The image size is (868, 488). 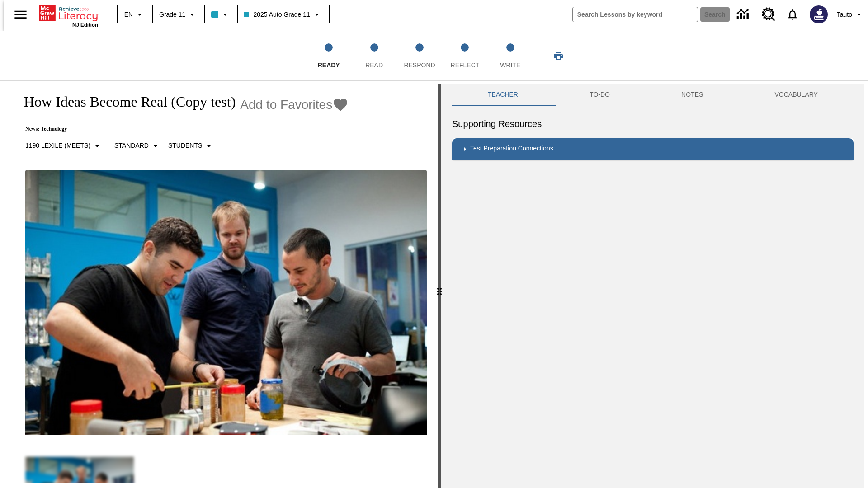 I want to click on span: NJ Edition, so click(x=85, y=25).